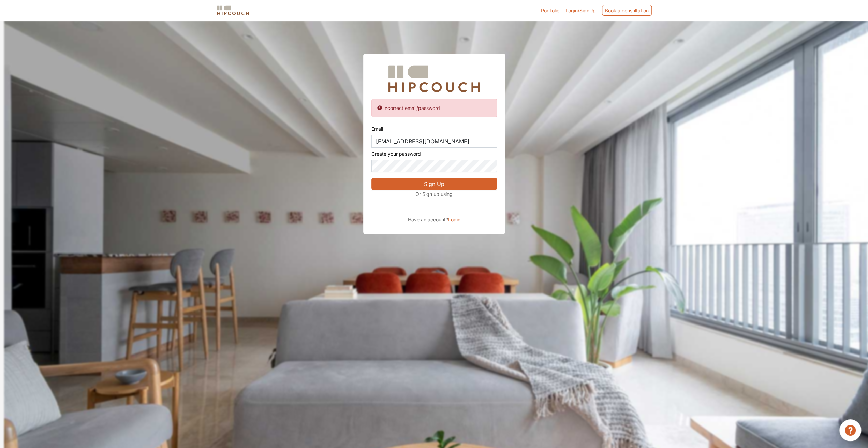  I want to click on button: Sign Up, so click(434, 184).